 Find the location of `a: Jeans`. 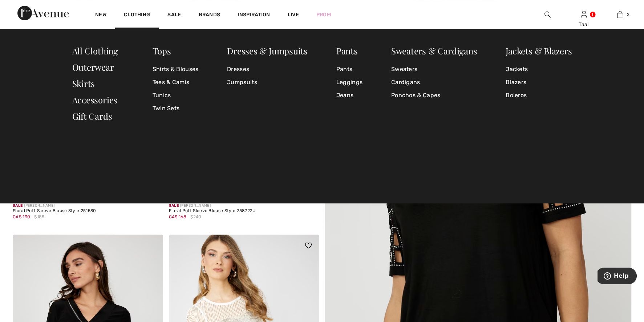

a: Jeans is located at coordinates (349, 95).